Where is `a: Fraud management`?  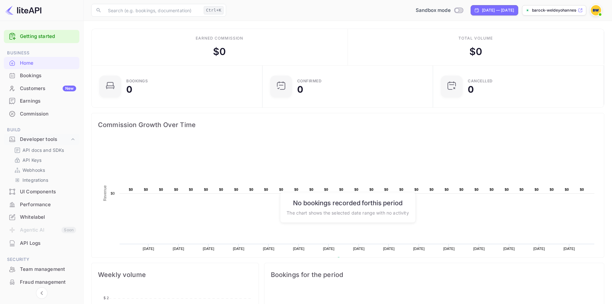 a: Fraud management is located at coordinates (41, 281).